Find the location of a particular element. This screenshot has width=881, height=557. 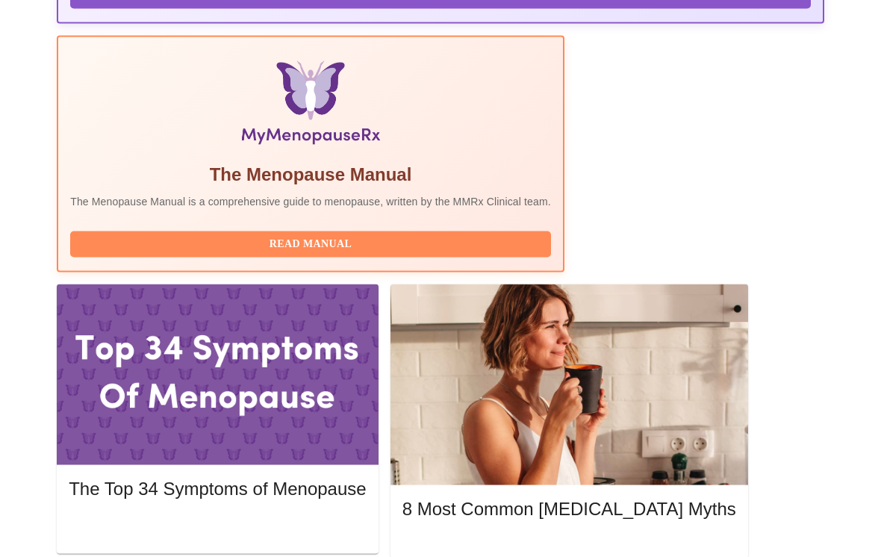

span: Read More is located at coordinates (217, 527).